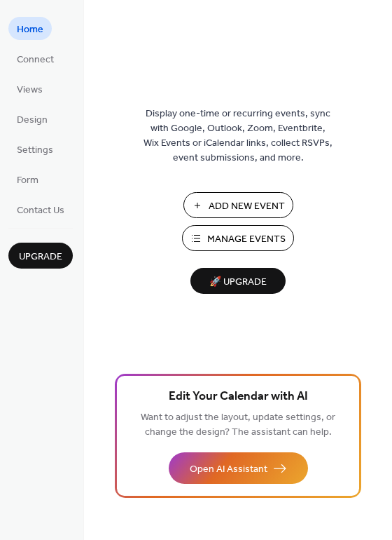  Describe the element at coordinates (238, 238) in the screenshot. I see `button: Manage Events` at that location.